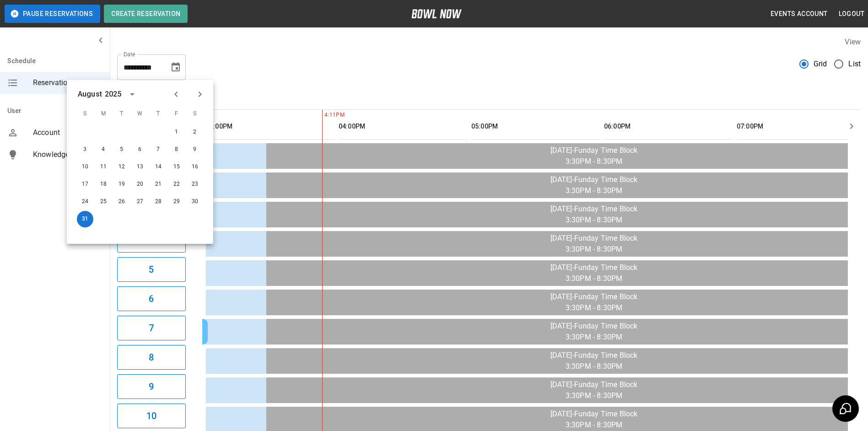 The height and width of the screenshot is (431, 868). Describe the element at coordinates (152, 386) in the screenshot. I see `button: 9` at that location.